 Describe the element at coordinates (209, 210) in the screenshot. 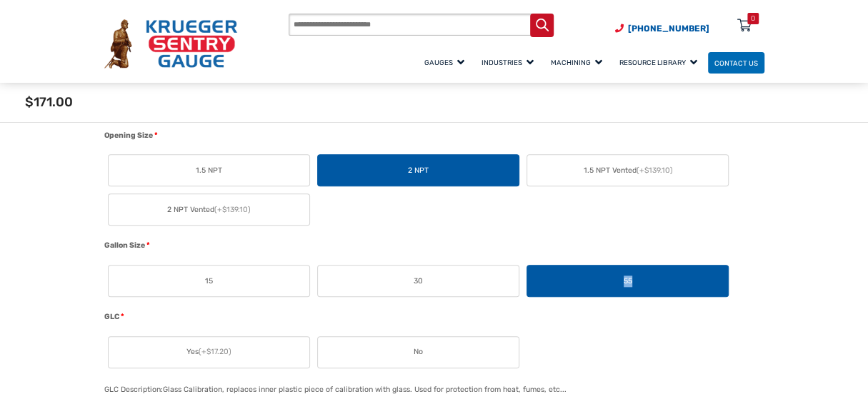

I see `span: 2 NPT Vented` at that location.